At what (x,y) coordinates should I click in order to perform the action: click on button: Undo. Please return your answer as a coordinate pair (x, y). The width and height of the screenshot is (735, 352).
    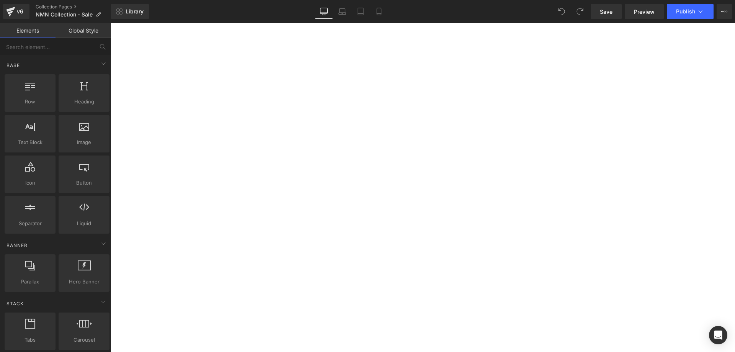
    Looking at the image, I should click on (562, 11).